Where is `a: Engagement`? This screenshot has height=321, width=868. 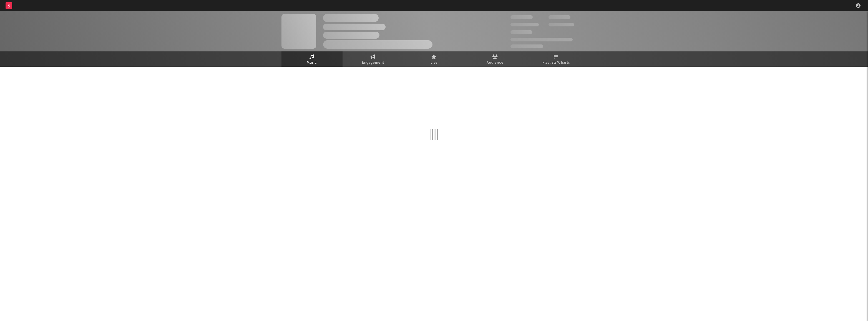
a: Engagement is located at coordinates (374, 59).